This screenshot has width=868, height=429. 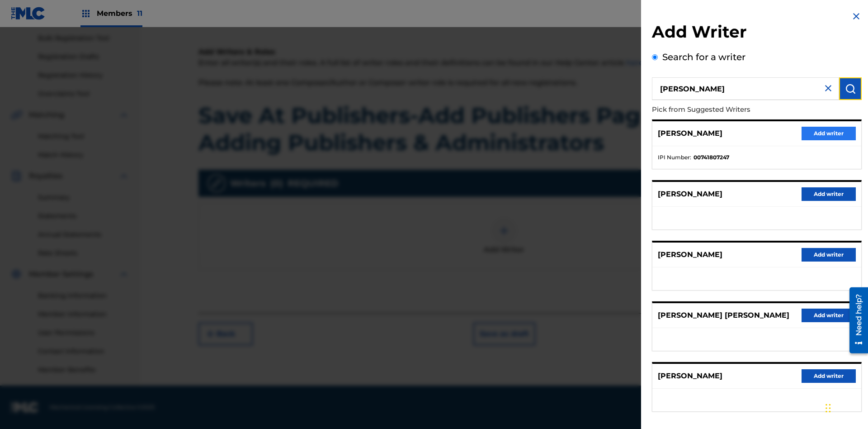 What do you see at coordinates (28, 13) in the screenshot?
I see `img: MLC Logo` at bounding box center [28, 13].